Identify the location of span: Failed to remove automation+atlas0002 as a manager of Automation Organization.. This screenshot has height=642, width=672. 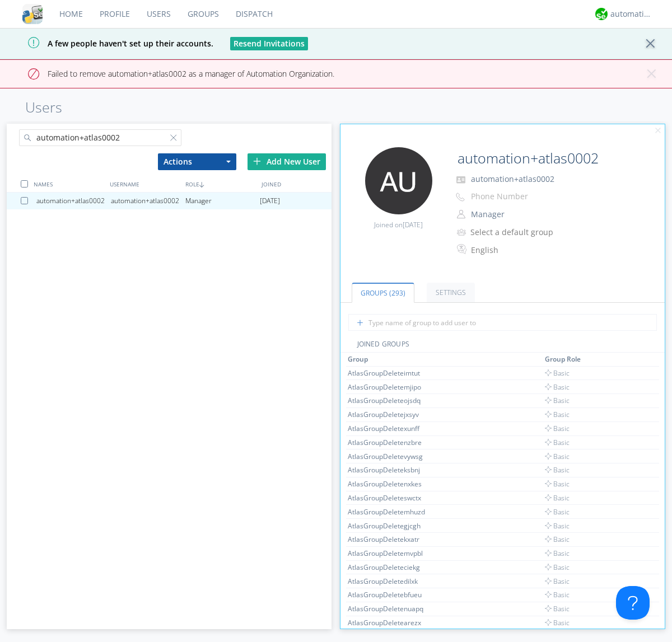
(171, 73).